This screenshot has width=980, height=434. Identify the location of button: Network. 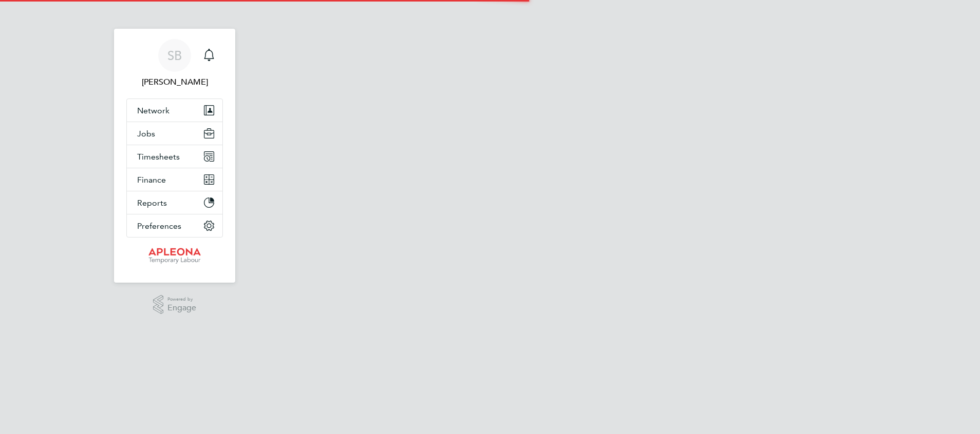
(174, 111).